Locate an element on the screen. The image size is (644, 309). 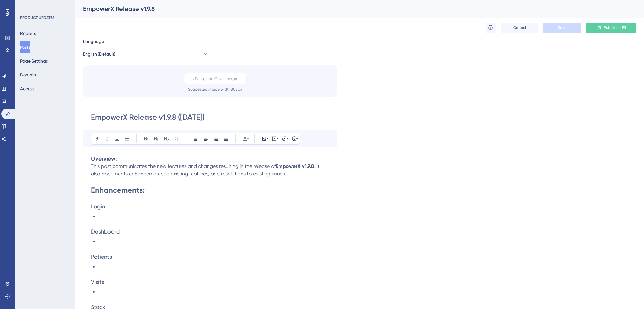
button: Access is located at coordinates (27, 89).